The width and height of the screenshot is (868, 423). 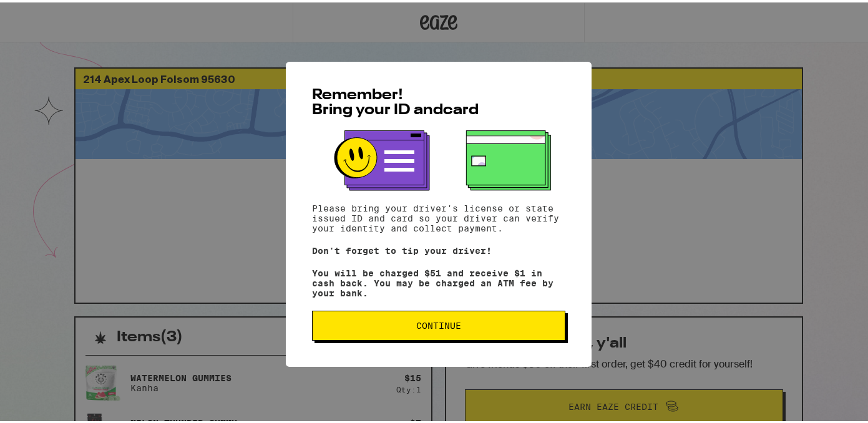 What do you see at coordinates (438, 281) in the screenshot?
I see `p: You will be charged $51 and receive $1 in cash back. You may be charged an ATM fee by your bank.` at bounding box center [438, 281].